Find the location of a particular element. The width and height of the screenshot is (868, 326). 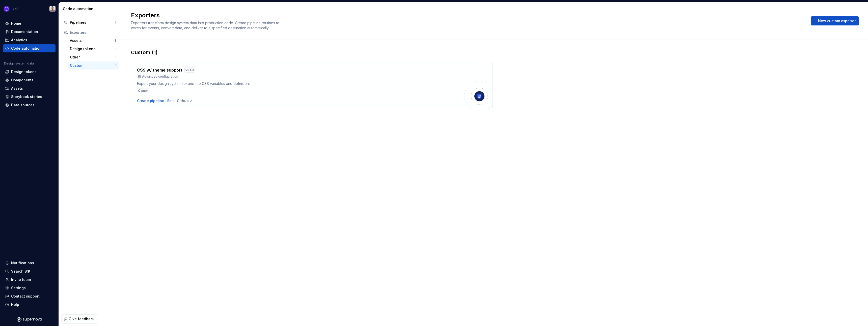

a: Pipelines2 is located at coordinates (90, 23).